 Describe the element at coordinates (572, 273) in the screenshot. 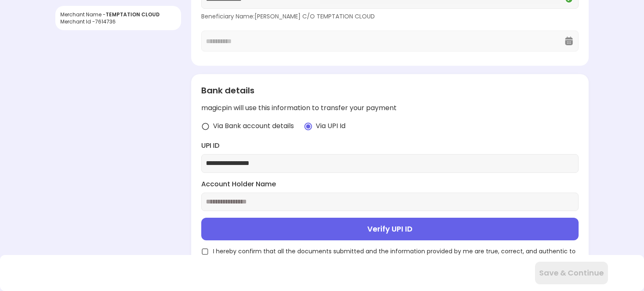

I see `button: Save & Continue` at that location.